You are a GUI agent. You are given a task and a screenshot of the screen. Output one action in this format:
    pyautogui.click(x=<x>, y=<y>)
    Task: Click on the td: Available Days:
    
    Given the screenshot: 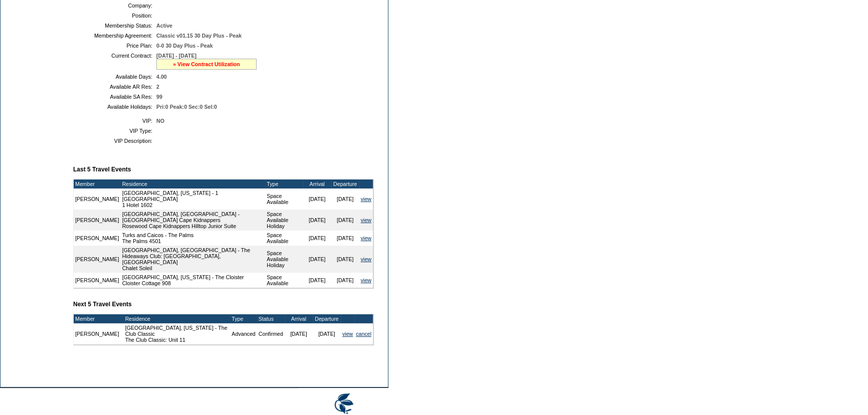 What is the action you would take?
    pyautogui.click(x=115, y=77)
    